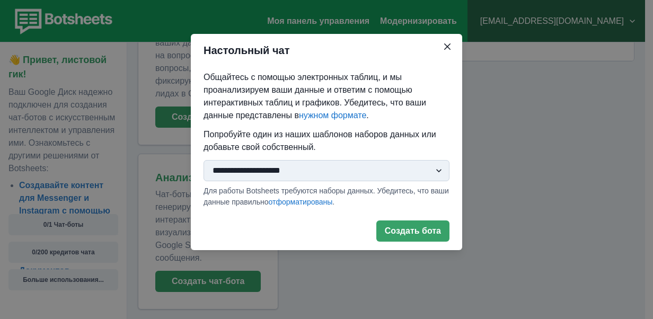  I want to click on p: Попробуйте один из наших шаблонов наборов данных или добавьте свой собственный., so click(327, 141).